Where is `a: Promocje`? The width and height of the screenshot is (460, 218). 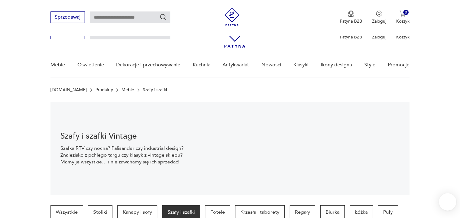
a: Promocje is located at coordinates (399, 65).